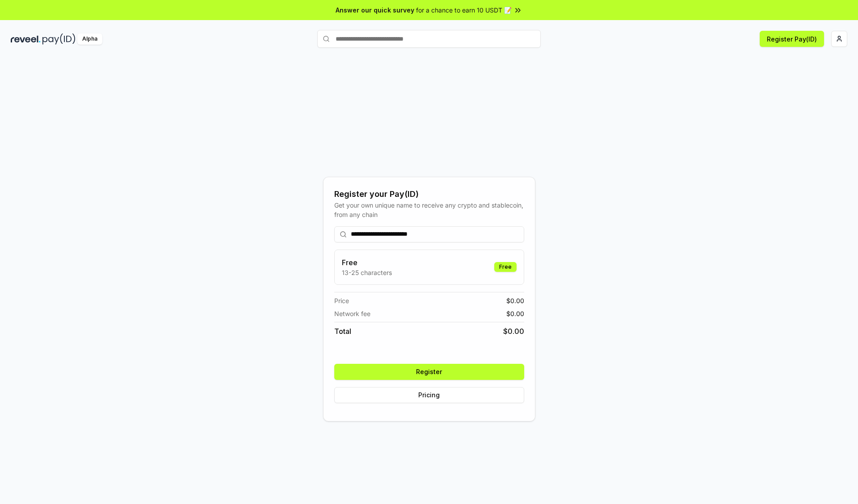  What do you see at coordinates (464, 10) in the screenshot?
I see `span: for a chance to earn 10 USDT 📝` at bounding box center [464, 10].